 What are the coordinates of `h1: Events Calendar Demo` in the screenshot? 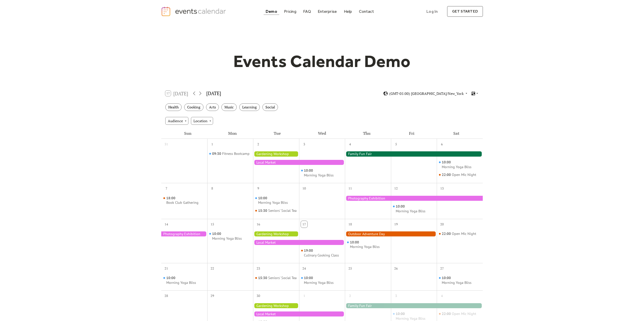 It's located at (322, 61).